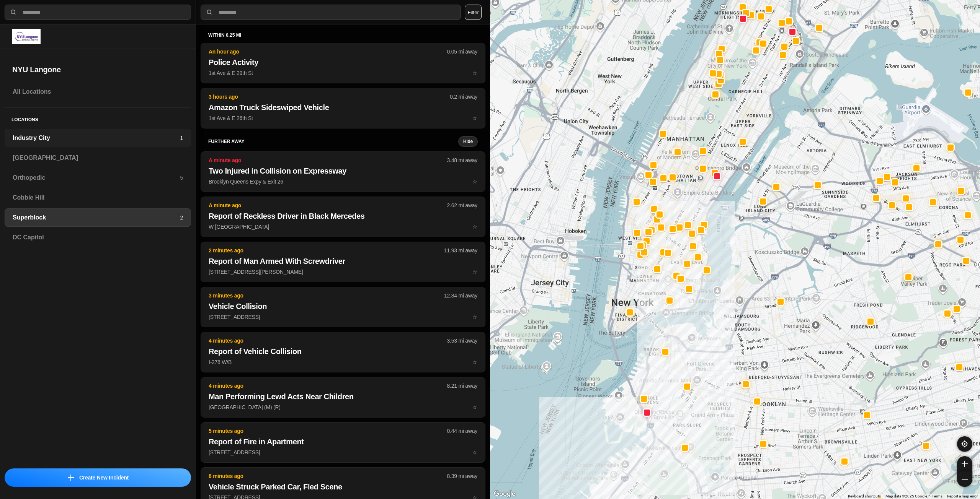  Describe the element at coordinates (473, 13) in the screenshot. I see `button: Filter` at that location.